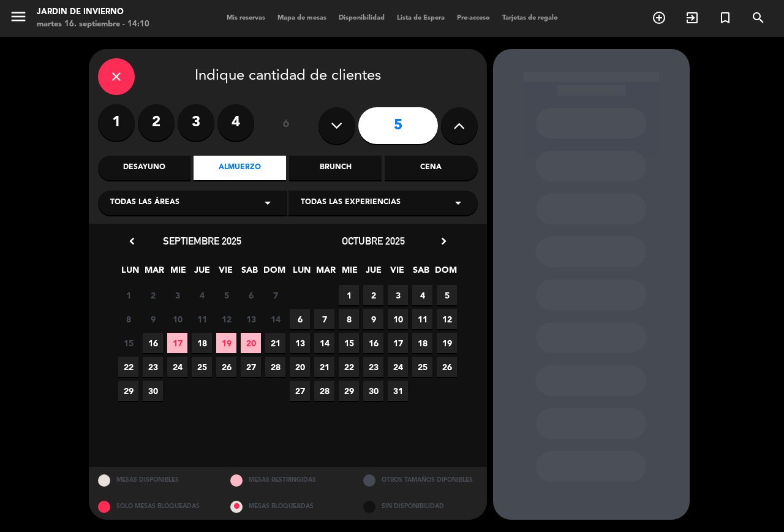  Describe the element at coordinates (202, 241) in the screenshot. I see `span: septiembre 2025` at that location.